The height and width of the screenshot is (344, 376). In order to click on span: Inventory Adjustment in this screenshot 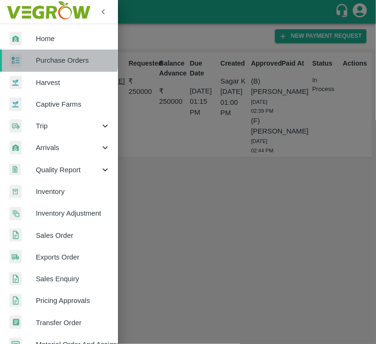, I will do `click(73, 213)`.